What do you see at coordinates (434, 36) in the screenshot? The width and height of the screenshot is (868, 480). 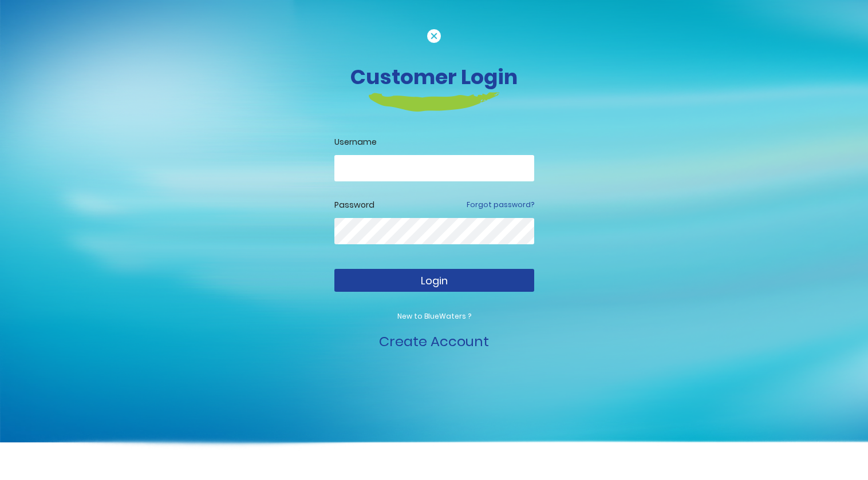 I see `img: cancel` at bounding box center [434, 36].